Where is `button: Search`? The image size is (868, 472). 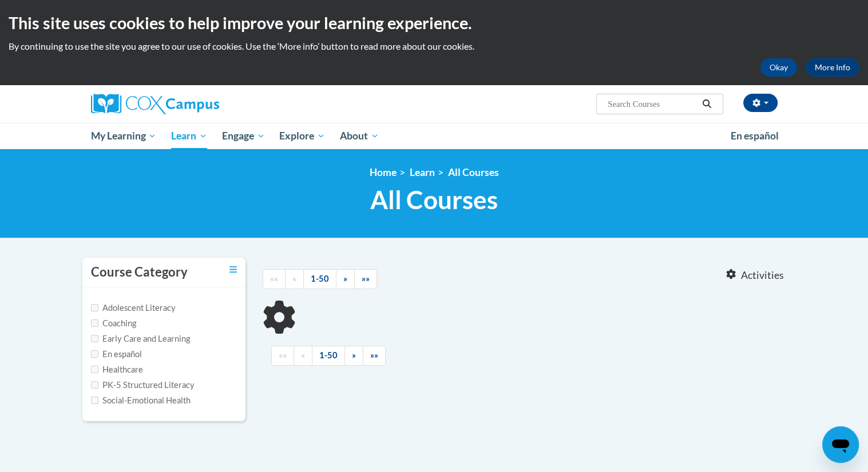
button: Search is located at coordinates (707, 104).